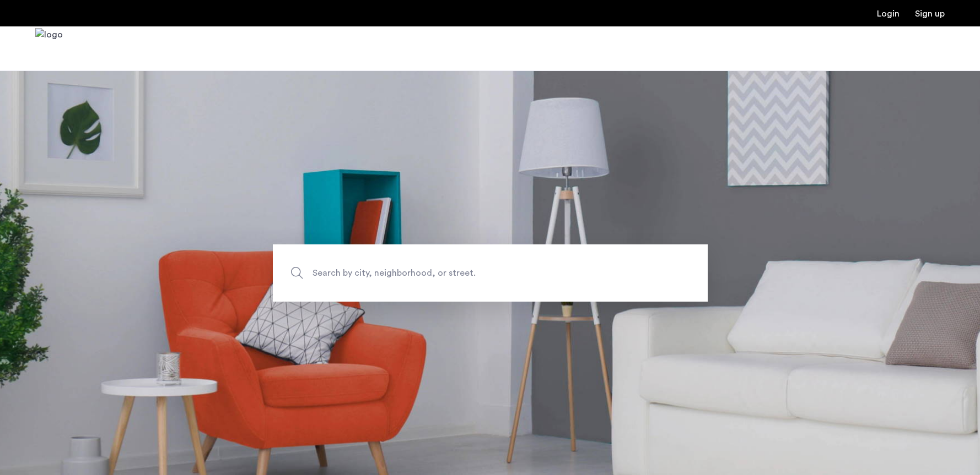  Describe the element at coordinates (888, 13) in the screenshot. I see `a: Login` at that location.